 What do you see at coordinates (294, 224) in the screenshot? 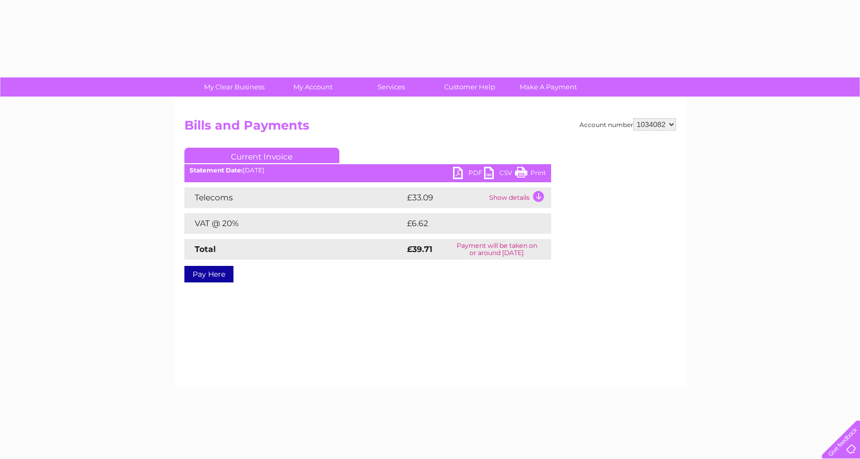
I see `td: VAT @ 20%` at bounding box center [294, 224].